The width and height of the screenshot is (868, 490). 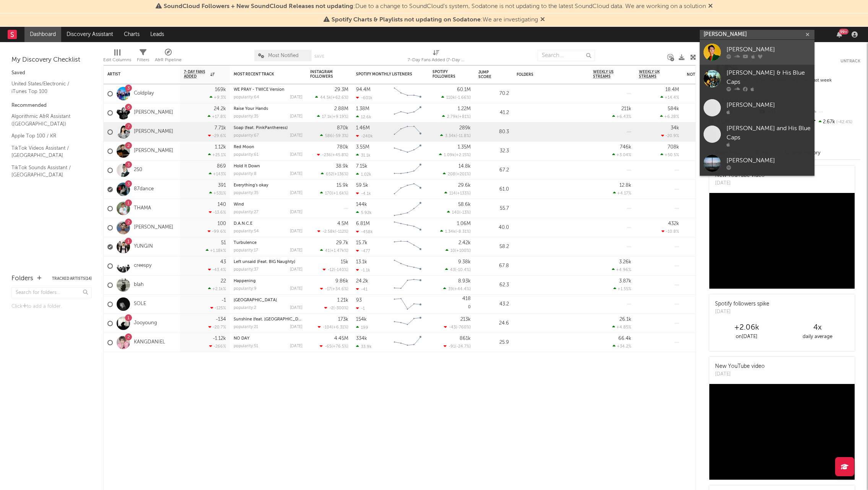 What do you see at coordinates (463, 251) in the screenshot?
I see `span: +100 %` at bounding box center [463, 251].